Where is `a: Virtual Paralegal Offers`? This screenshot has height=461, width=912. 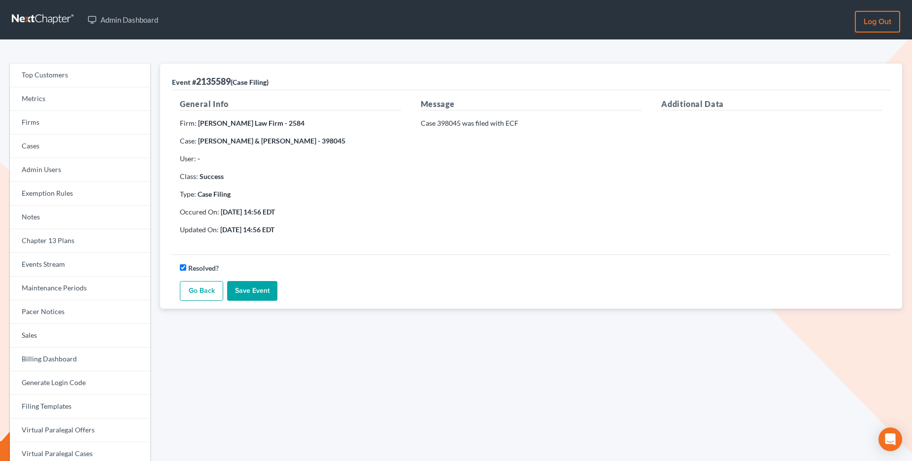 a: Virtual Paralegal Offers is located at coordinates (80, 430).